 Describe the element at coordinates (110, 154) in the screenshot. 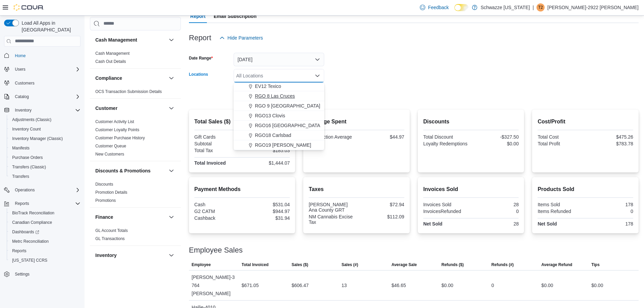

I see `span: New Customers` at that location.